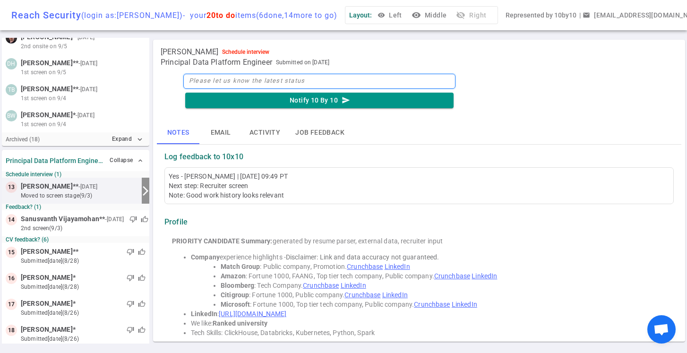  I want to click on span: 2nd onsite on 9/5, so click(44, 46).